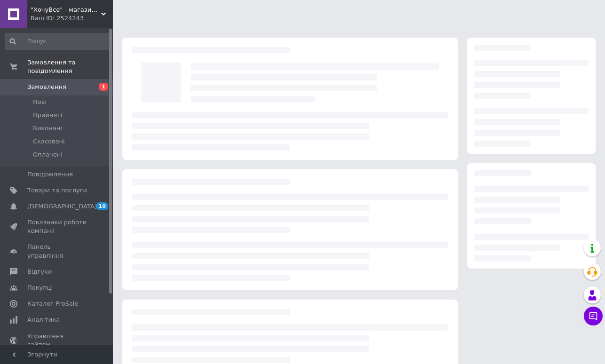  Describe the element at coordinates (40, 102) in the screenshot. I see `span: Нові` at that location.